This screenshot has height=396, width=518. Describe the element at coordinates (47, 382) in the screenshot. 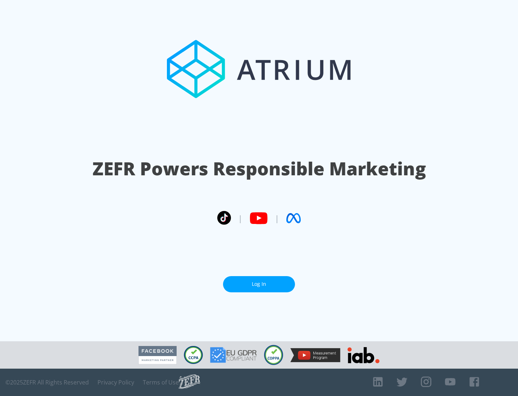

I see `span: © 2025 ZEFR All Rights Reserved` at that location.